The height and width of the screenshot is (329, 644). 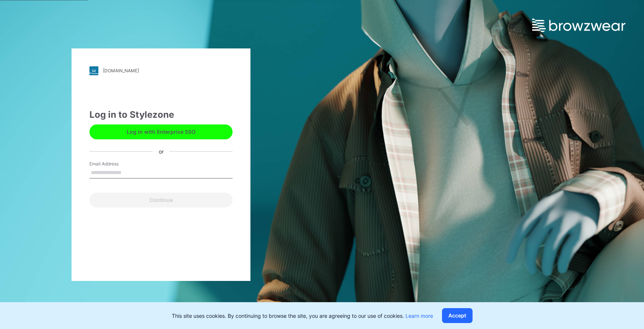 I want to click on p: This site uses cookies. By continuing to browse the site, you are agreeing to our use of cookies., so click(x=302, y=316).